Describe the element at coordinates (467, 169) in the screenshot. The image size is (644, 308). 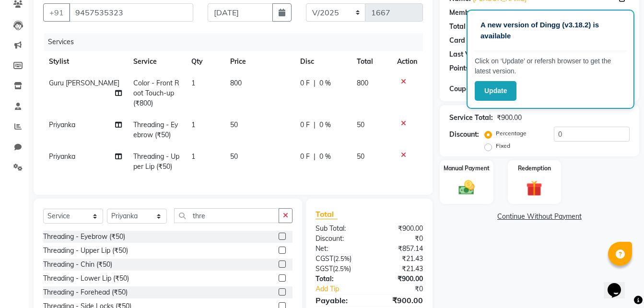
I see `label: Manual Payment` at that location.